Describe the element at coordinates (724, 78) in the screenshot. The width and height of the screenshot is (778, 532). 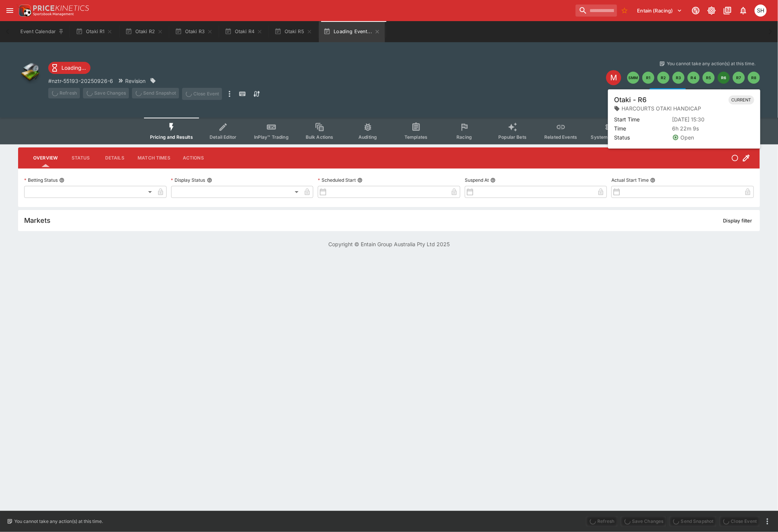
I see `button: R6` at that location.